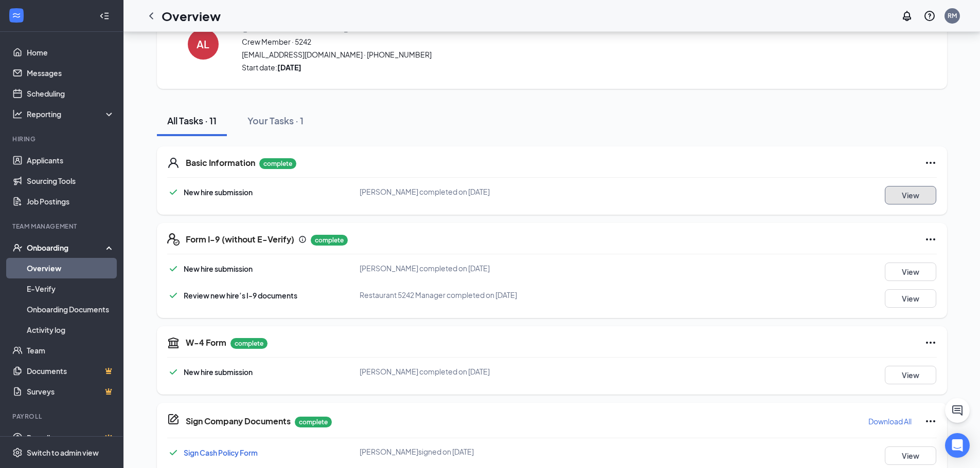  What do you see at coordinates (71, 114) in the screenshot?
I see `div: Reporting` at bounding box center [71, 114].